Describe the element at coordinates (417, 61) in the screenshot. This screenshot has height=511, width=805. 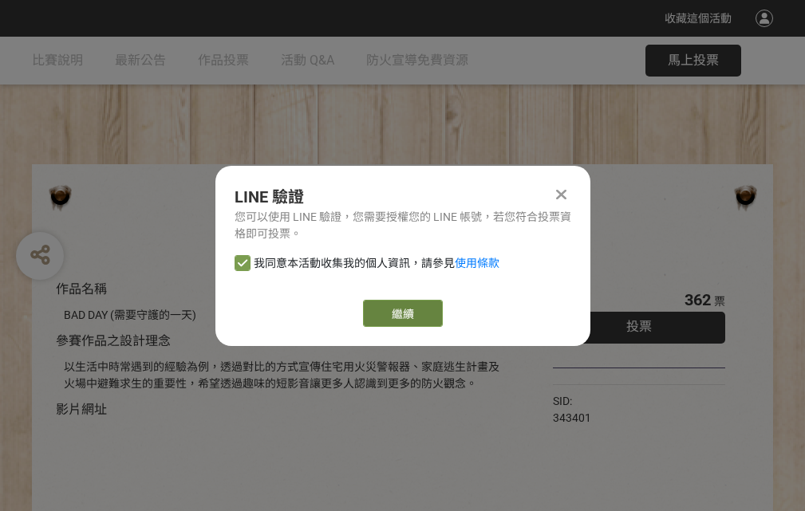
I see `a: 防火宣導免費資源` at that location.